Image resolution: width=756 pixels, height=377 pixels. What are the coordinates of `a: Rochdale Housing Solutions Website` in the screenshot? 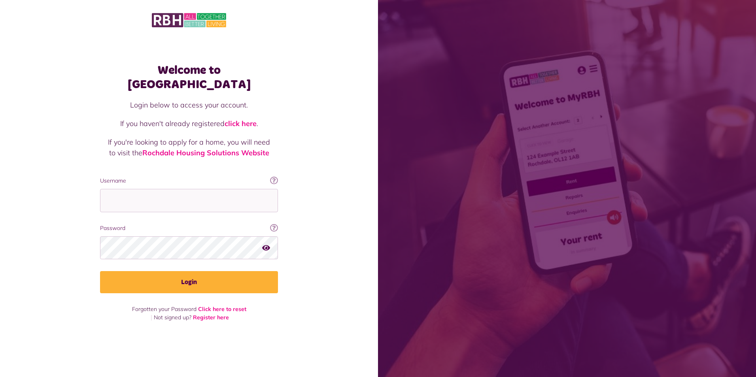 It's located at (206, 153).